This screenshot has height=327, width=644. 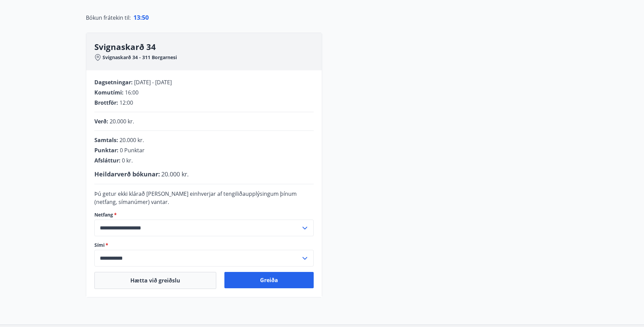 I want to click on span: 50, so click(x=145, y=17).